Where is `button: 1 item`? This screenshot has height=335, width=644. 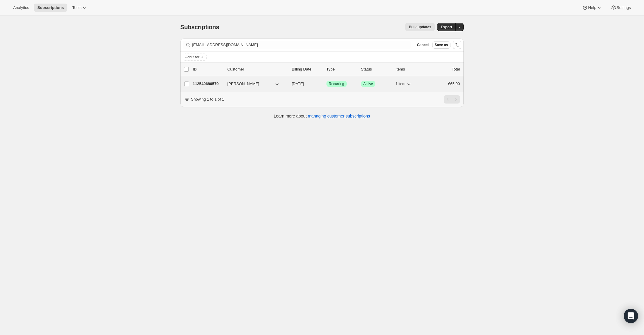
button: 1 item is located at coordinates (403, 84).